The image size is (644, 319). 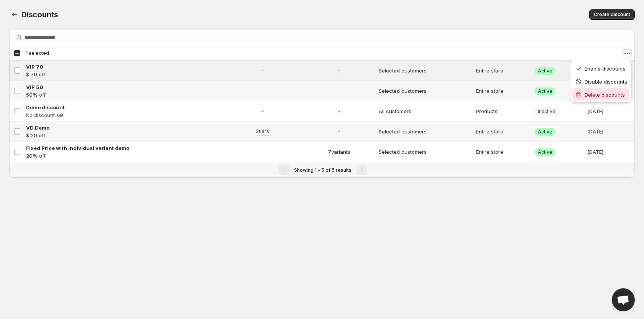 I want to click on span: 3 tiers, so click(x=262, y=132).